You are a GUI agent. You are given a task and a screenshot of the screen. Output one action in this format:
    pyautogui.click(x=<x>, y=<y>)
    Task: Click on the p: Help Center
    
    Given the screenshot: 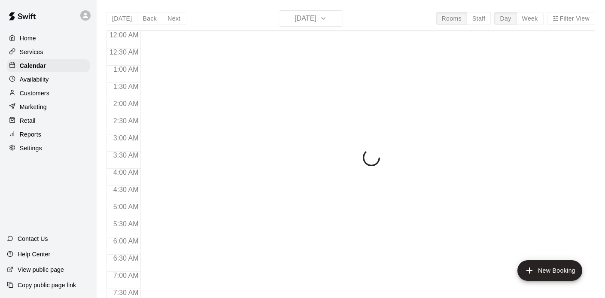 What is the action you would take?
    pyautogui.click(x=34, y=254)
    